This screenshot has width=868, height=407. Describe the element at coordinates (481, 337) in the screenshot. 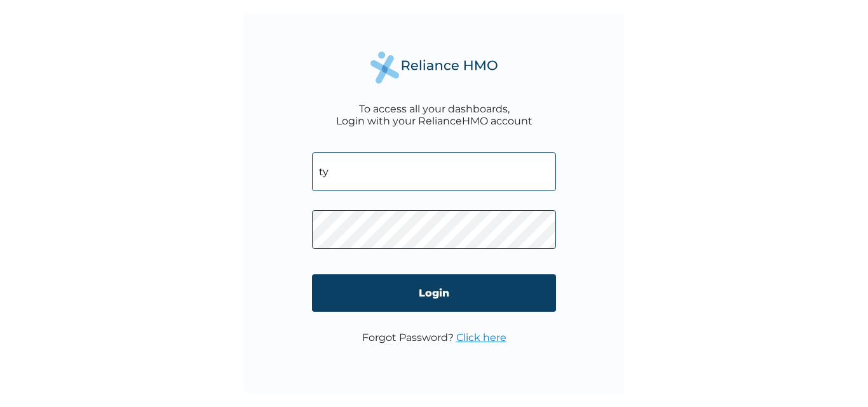

I see `a: Click here` at that location.